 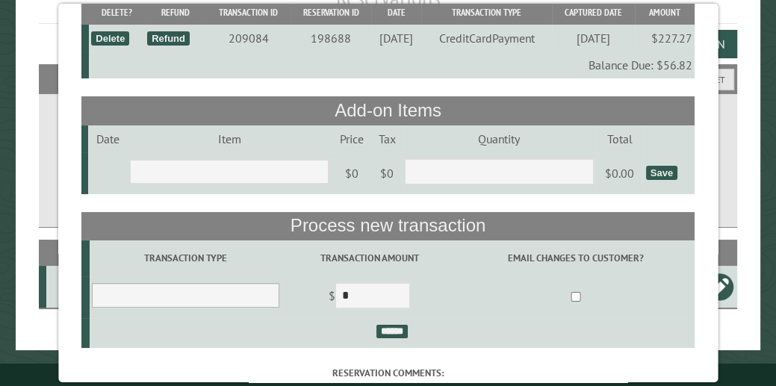 I want to click on td: $0.00, so click(x=620, y=173).